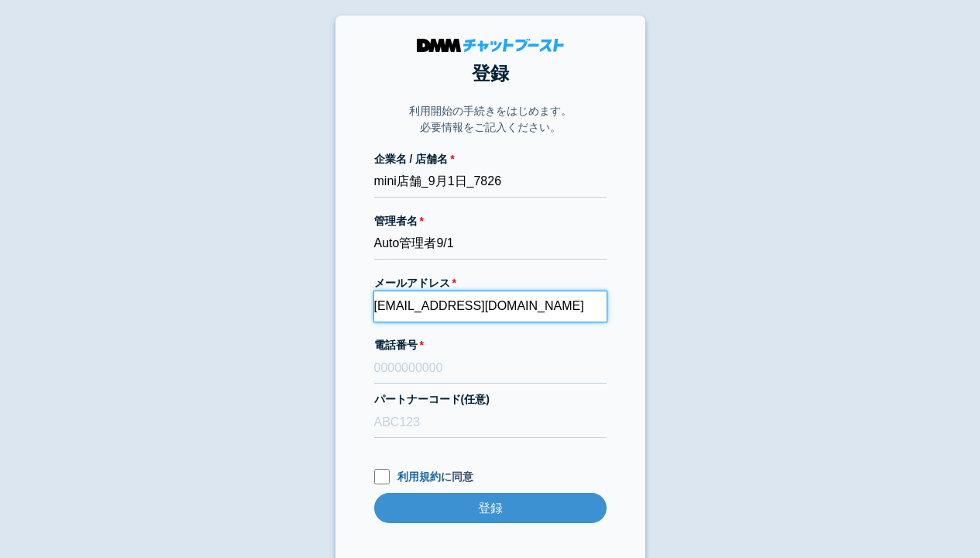 This screenshot has height=558, width=980. What do you see at coordinates (491, 282) in the screenshot?
I see `label: メールアドレス` at bounding box center [491, 282].